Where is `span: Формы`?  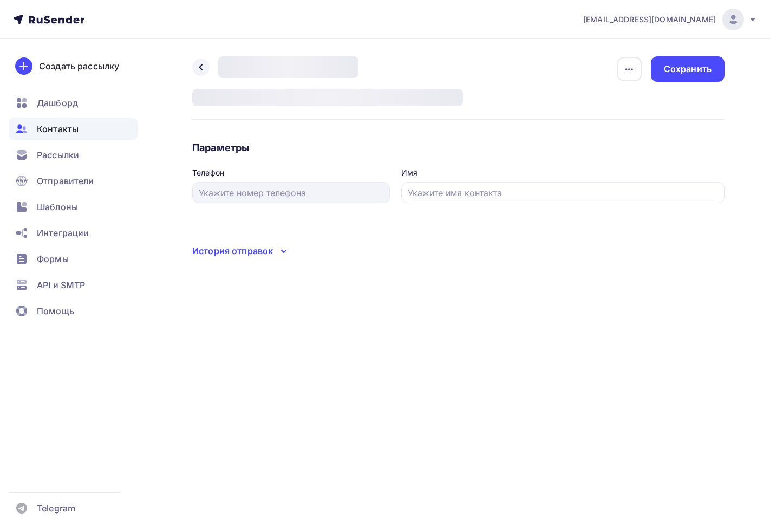
span: Формы is located at coordinates (52, 259).